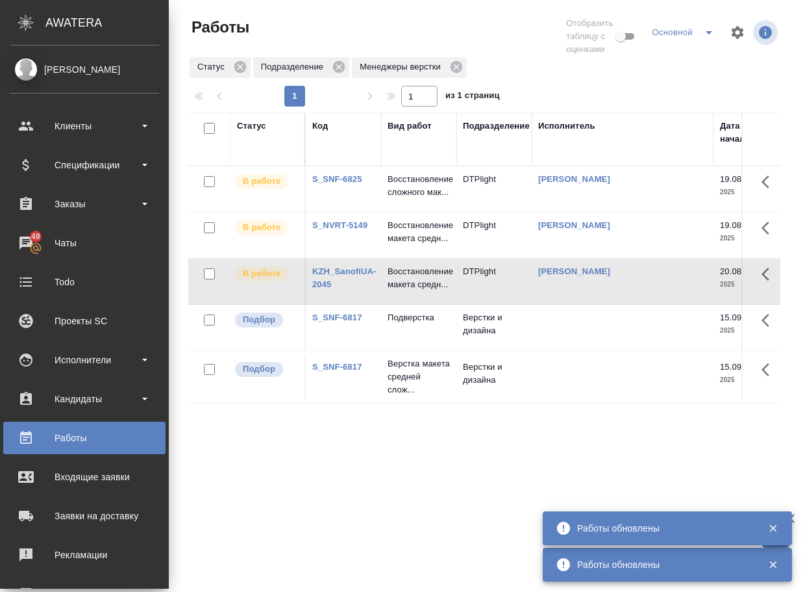  I want to click on div: Спецификации, so click(84, 165).